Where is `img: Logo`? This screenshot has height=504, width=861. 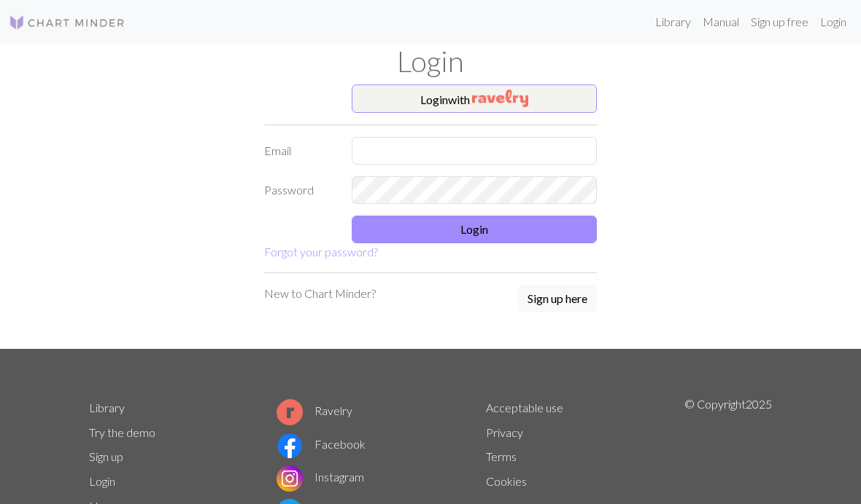 img: Logo is located at coordinates (67, 23).